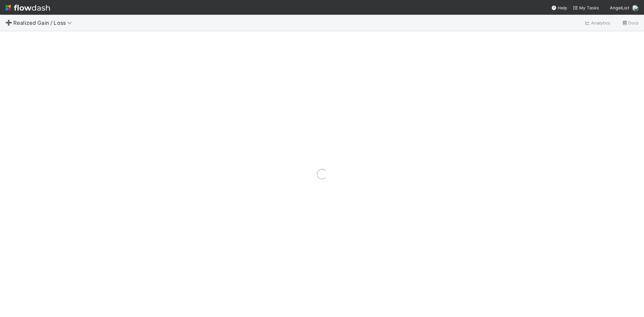 This screenshot has height=317, width=644. I want to click on a: Docs, so click(630, 23).